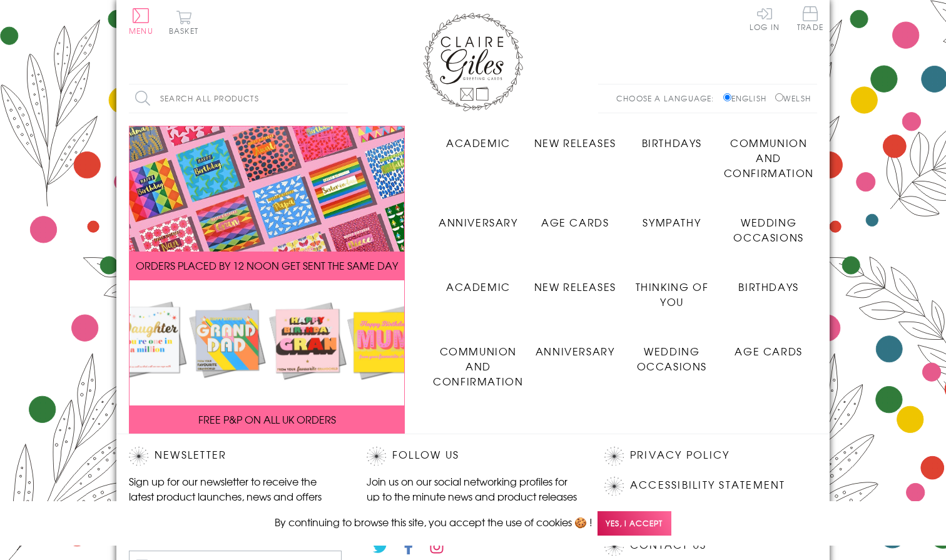  I want to click on p: Sign up for our newsletter to receive the latest product launches, news and offers directly to yo..., so click(235, 496).